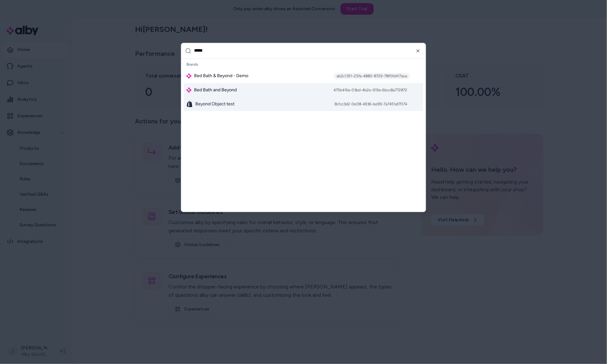 This screenshot has width=607, height=364. Describe the element at coordinates (372, 76) in the screenshot. I see `div: ab2c1351-25fa-4880-8729-78f0fd417aca` at that location.